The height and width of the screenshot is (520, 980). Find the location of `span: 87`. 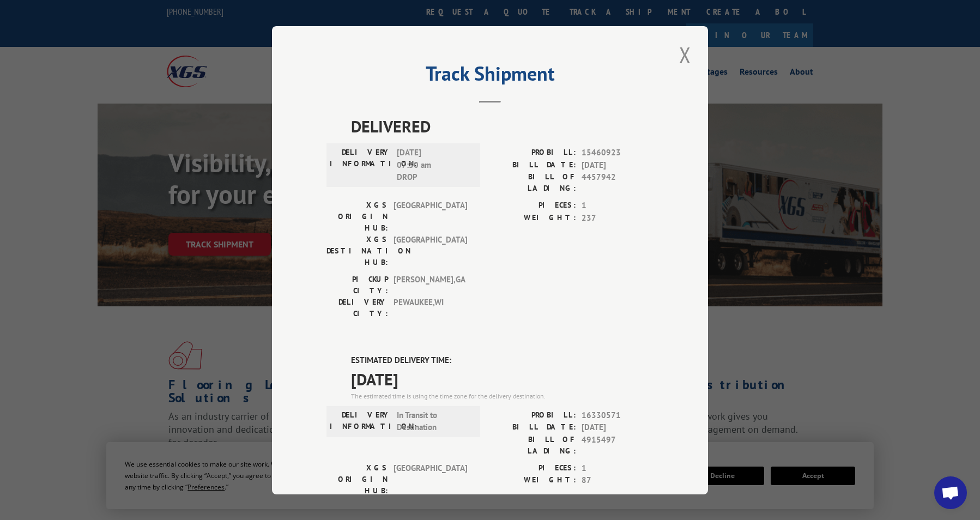

span: 87 is located at coordinates (618, 480).